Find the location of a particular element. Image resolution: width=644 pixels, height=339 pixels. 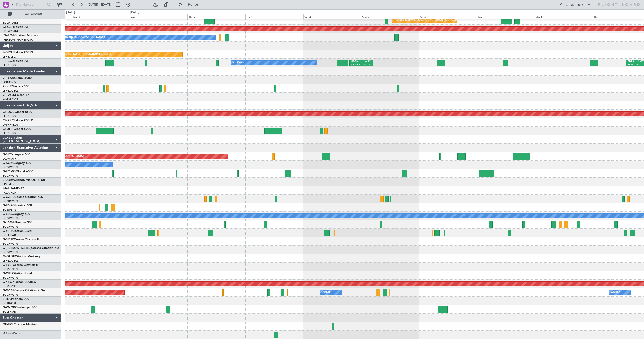

span: G-FJET is located at coordinates (8, 265).